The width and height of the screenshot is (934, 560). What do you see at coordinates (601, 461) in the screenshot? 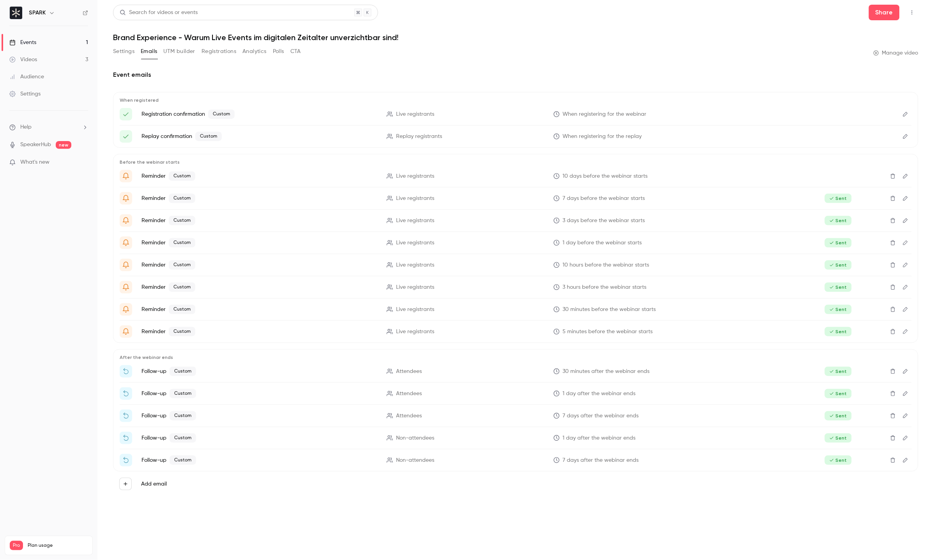
I see `span: 7 days after the webinar ends` at bounding box center [601, 461].